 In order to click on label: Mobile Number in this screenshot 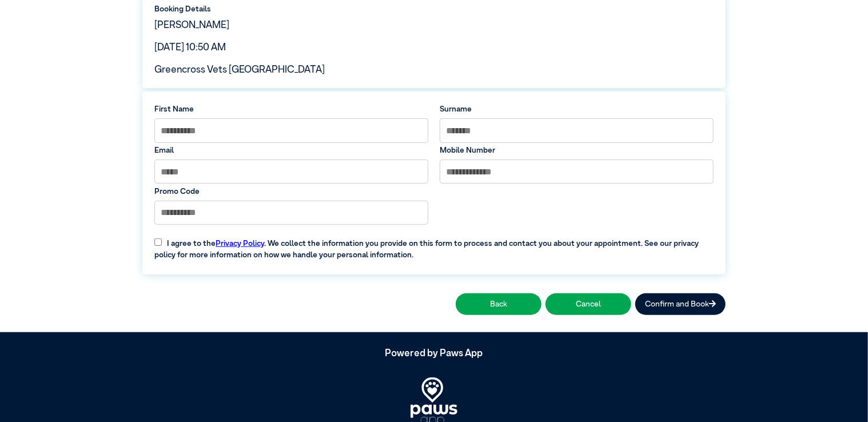, I will do `click(577, 150)`.